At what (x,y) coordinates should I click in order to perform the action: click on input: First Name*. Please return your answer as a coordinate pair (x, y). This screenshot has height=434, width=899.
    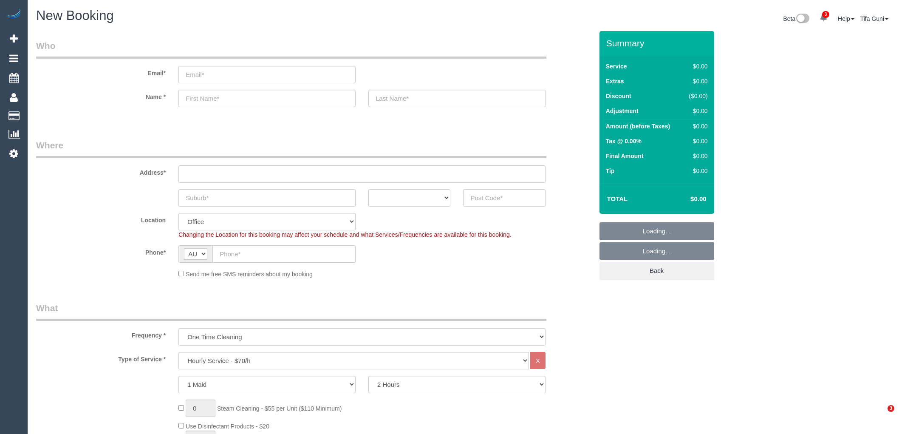
    Looking at the image, I should click on (267, 98).